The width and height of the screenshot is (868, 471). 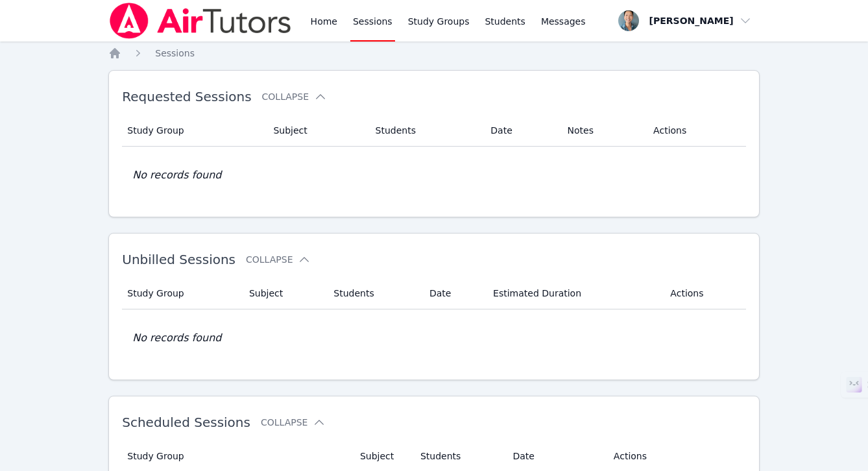 I want to click on nav: Breadcrumb, so click(x=434, y=53).